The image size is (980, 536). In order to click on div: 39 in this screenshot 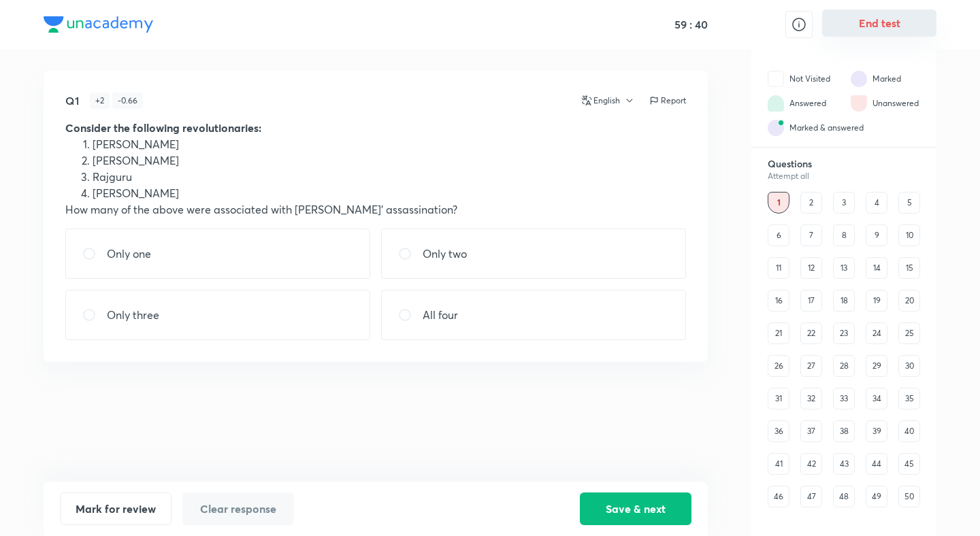, I will do `click(876, 431)`.